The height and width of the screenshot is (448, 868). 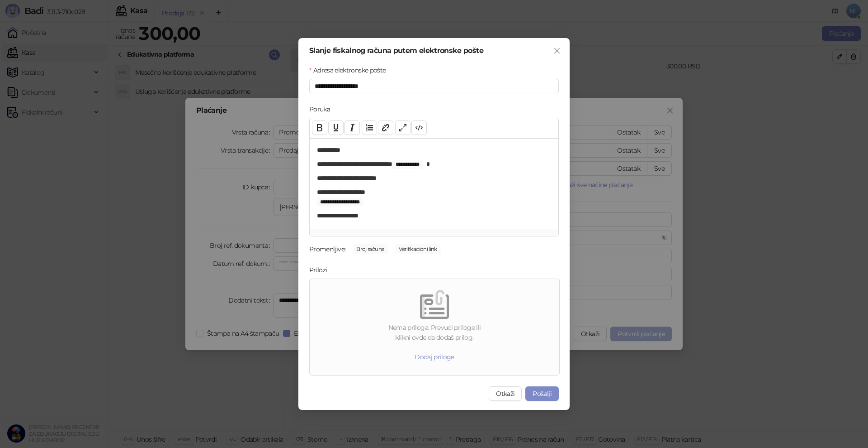 I want to click on span: Broj računa, so click(x=370, y=249).